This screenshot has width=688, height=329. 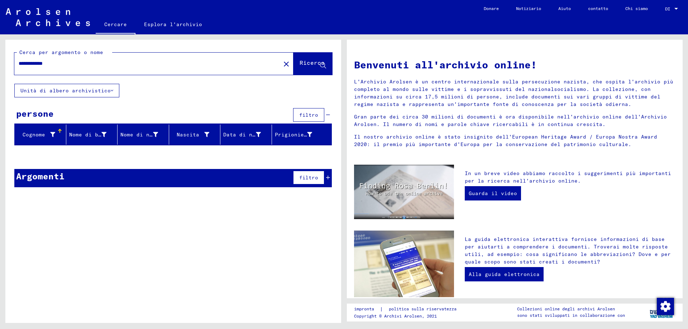 I want to click on font: Guarda il video, so click(x=493, y=194).